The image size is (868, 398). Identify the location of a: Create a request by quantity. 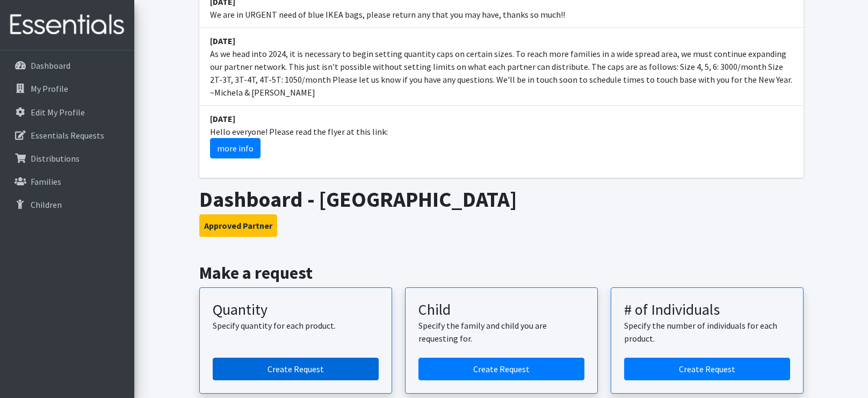
(296, 369).